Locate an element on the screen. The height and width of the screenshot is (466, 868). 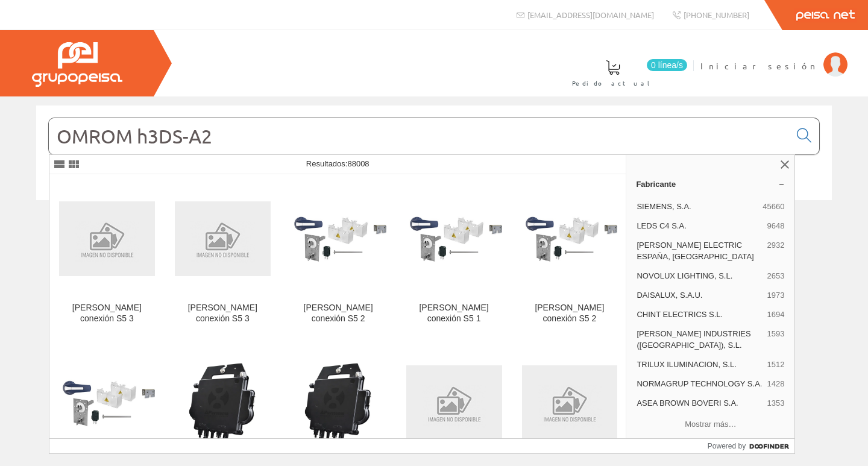
span: NOVOLUX LIGHTING, S.L. is located at coordinates (699, 276).